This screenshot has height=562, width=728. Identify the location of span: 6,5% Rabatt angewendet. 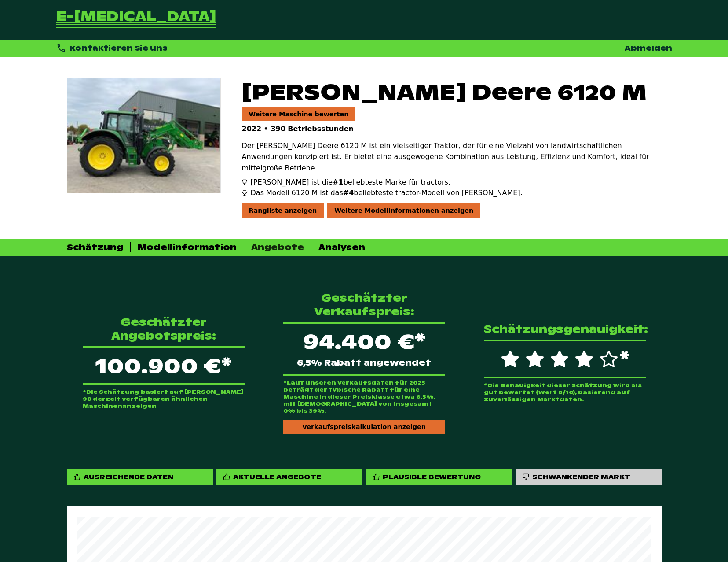
(364, 362).